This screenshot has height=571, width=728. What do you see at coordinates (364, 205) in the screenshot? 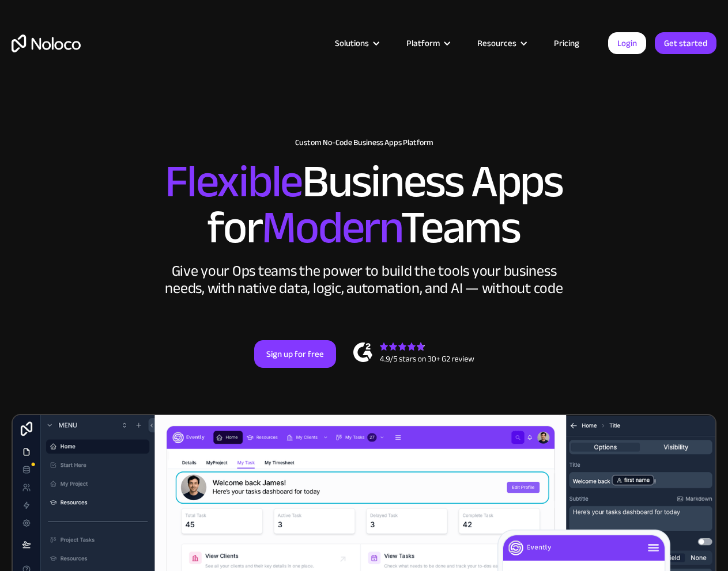
I see `h2: Business Apps for Teams` at bounding box center [364, 205].